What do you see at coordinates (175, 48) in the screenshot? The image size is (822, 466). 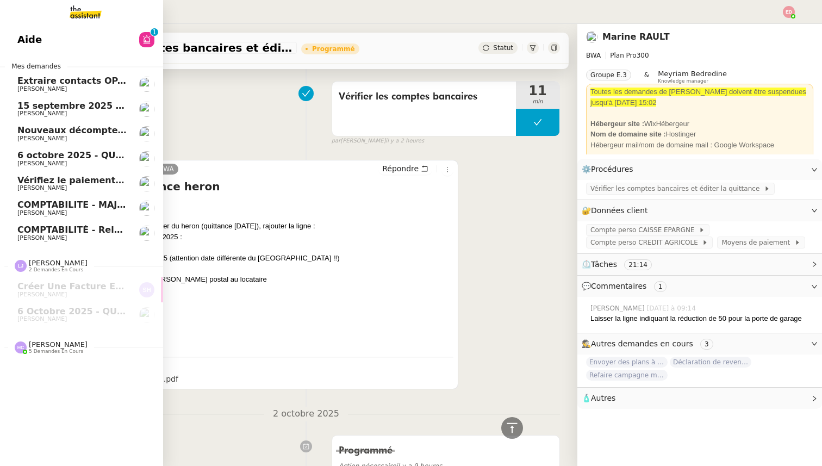 I see `span: Vérifier les comptes bancaires et éditer la quittance - 1 octobre 2025` at bounding box center [175, 48].